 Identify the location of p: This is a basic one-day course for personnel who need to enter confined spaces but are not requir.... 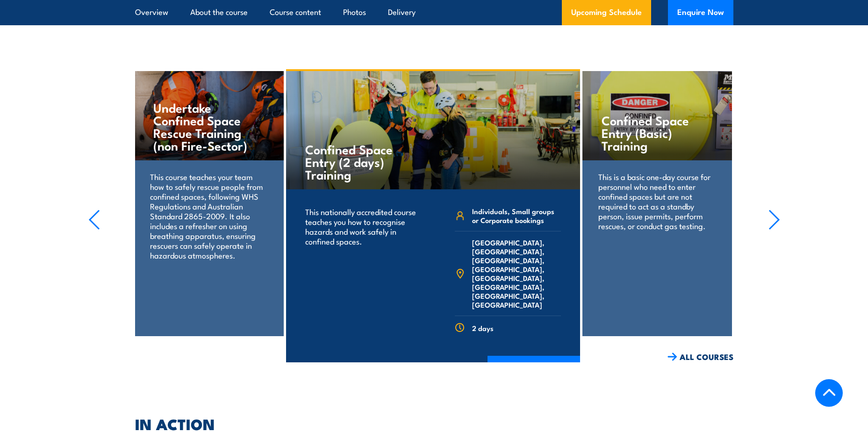
(656, 201).